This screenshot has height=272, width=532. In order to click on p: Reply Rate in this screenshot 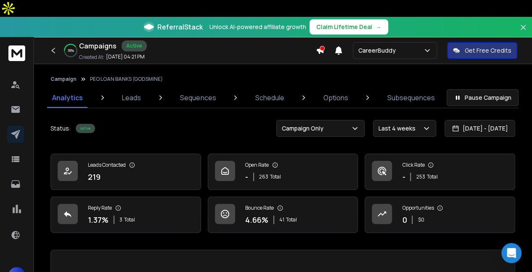, I will do `click(100, 208)`.